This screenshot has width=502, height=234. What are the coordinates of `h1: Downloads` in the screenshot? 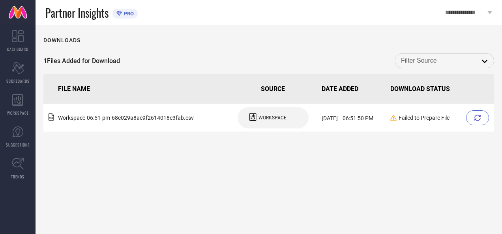 It's located at (62, 40).